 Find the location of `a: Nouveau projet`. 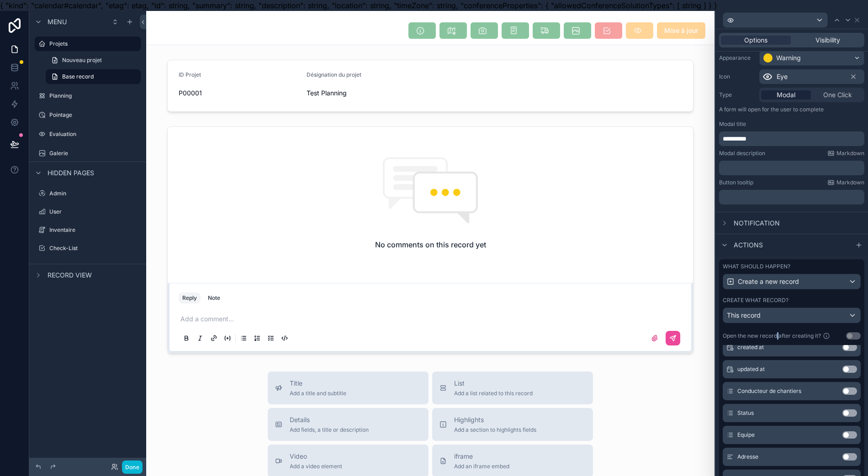

a: Nouveau projet is located at coordinates (93, 60).